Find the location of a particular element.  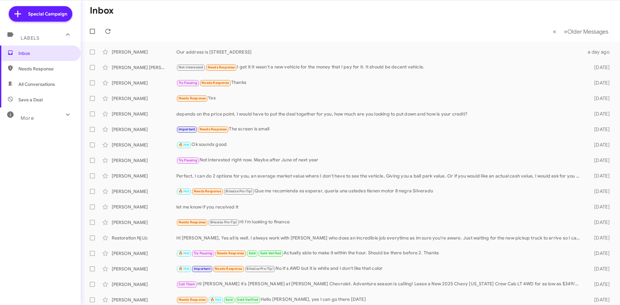

div: Que me recomienda es esperar, quería una ustedes tienen motor 8 negra Silverado is located at coordinates (380, 191).